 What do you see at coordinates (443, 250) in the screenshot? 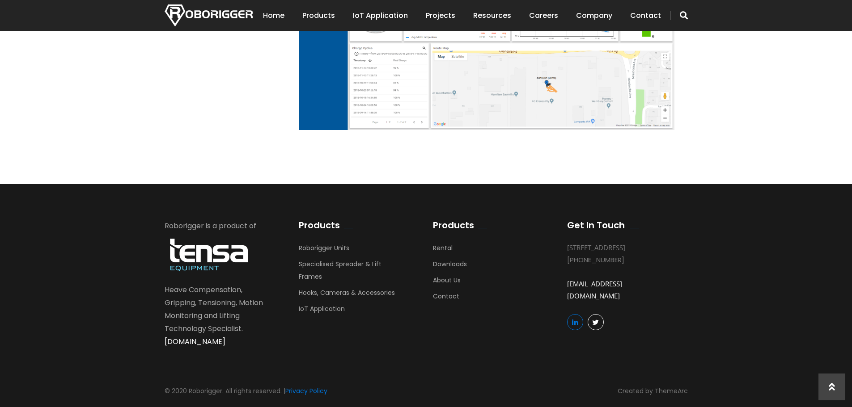
I see `a: Rental` at bounding box center [443, 250].